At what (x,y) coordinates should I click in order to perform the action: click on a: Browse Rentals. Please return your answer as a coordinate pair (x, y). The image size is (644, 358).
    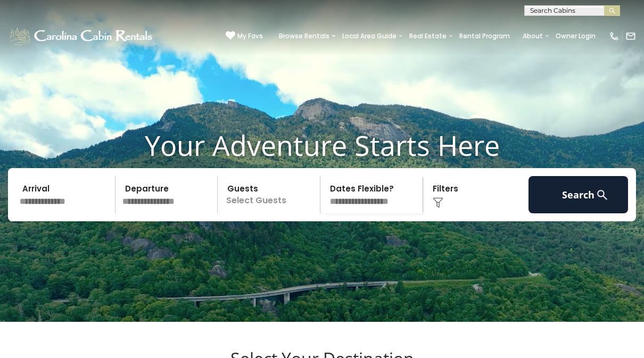
    Looking at the image, I should click on (304, 36).